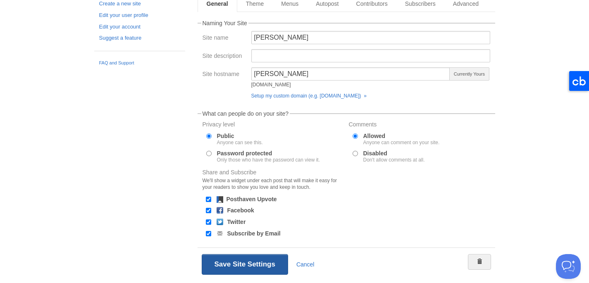 This screenshot has height=283, width=589. What do you see at coordinates (224, 75) in the screenshot?
I see `label: Site hostname` at bounding box center [224, 75].